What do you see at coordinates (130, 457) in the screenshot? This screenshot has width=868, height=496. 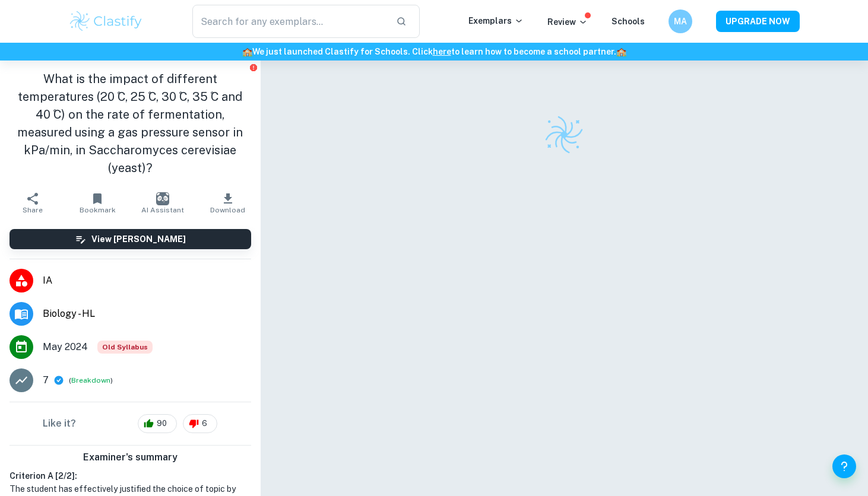 I see `h6: Examiner's summary` at bounding box center [130, 457].